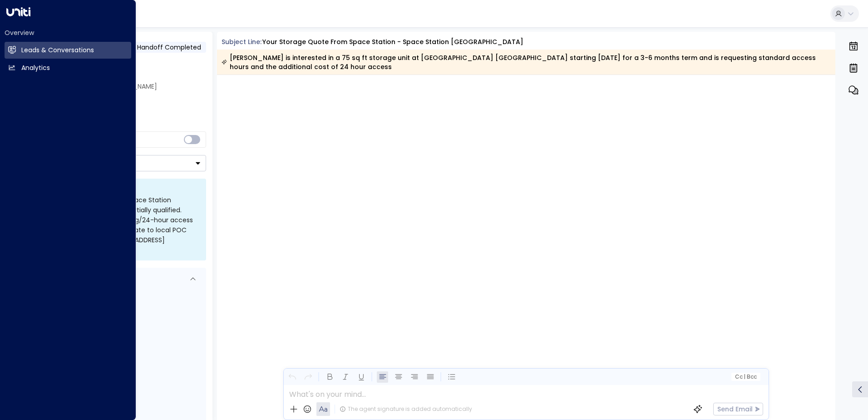 The width and height of the screenshot is (868, 420). Describe the element at coordinates (169, 47) in the screenshot. I see `span: Handoff Completed` at that location.